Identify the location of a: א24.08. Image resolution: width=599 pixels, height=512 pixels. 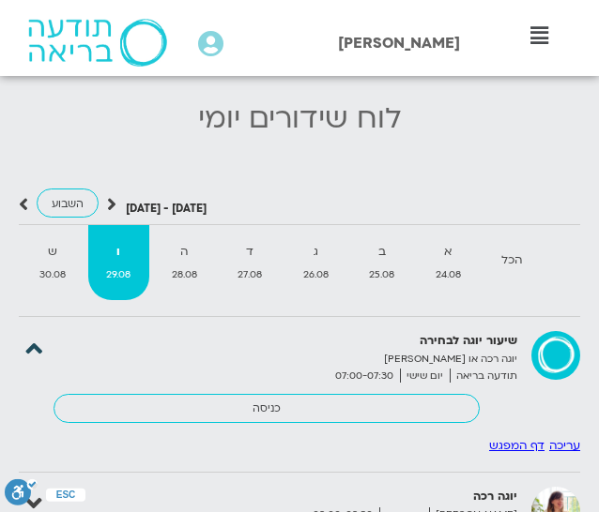
(448, 263).